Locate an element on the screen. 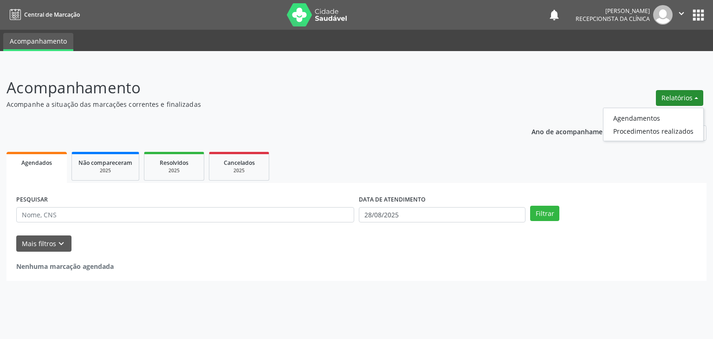  button: apps is located at coordinates (698, 15).